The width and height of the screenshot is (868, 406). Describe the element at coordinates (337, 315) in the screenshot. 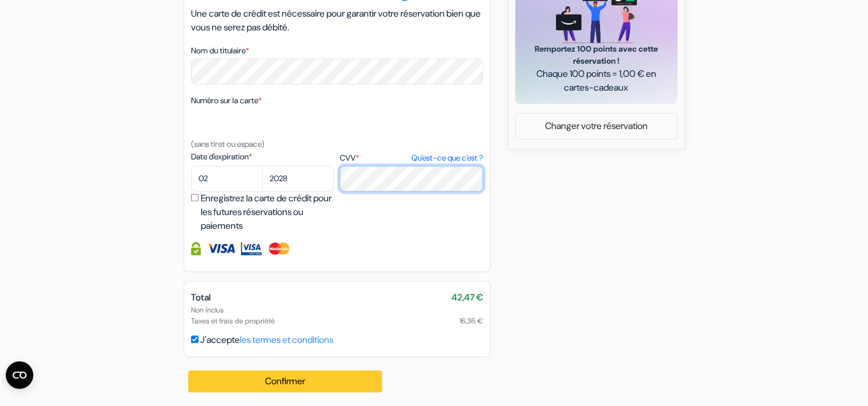

I see `div: Non inclus Taxes et frais de propriété` at that location.